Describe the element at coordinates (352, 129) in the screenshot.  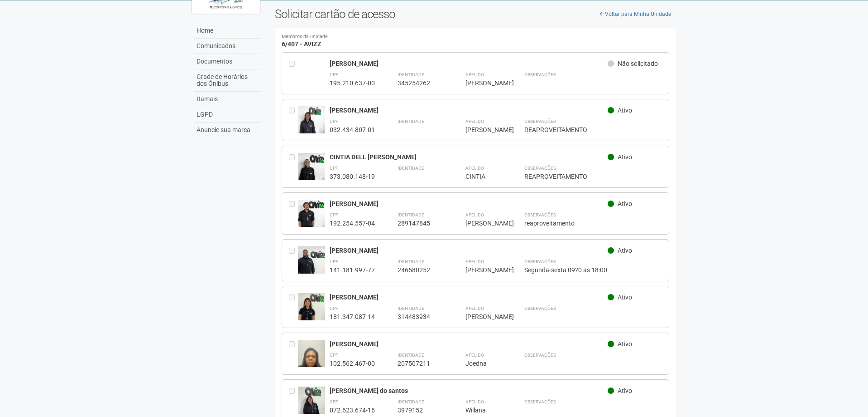
I see `div: 032.434.807-01` at that location.